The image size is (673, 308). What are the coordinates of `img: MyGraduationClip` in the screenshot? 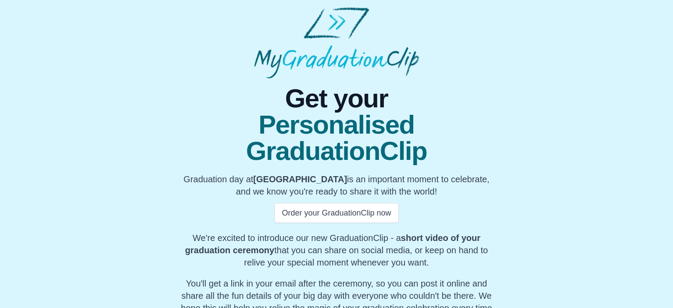 It's located at (336, 43).